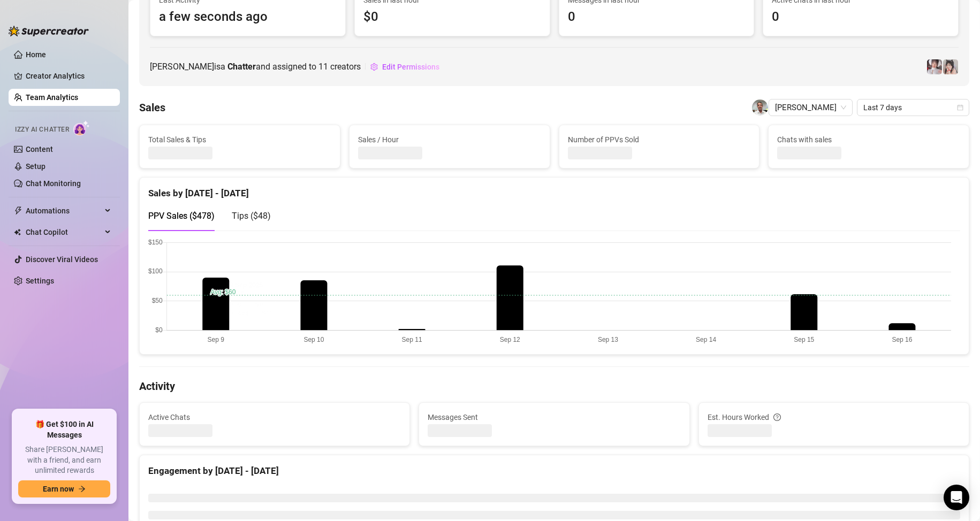  I want to click on h4: Activity, so click(554, 386).